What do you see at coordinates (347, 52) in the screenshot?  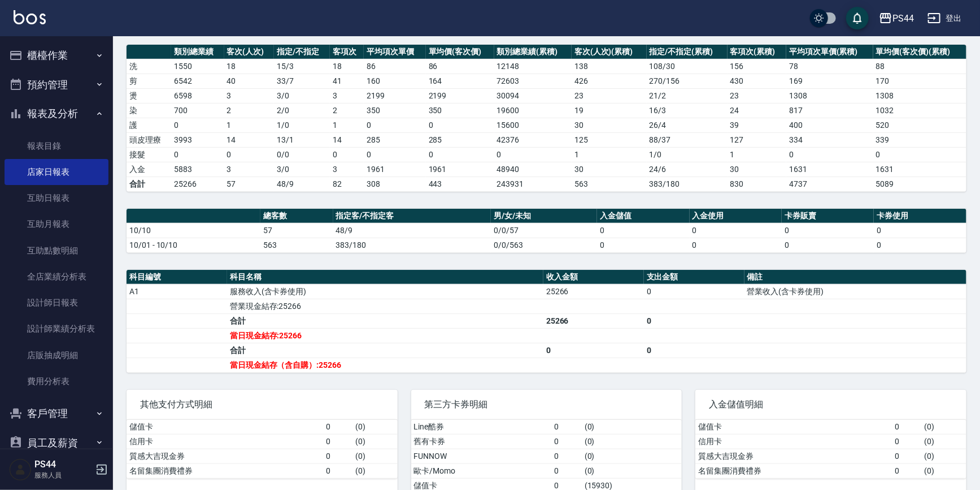 I see `th: 客項次` at bounding box center [347, 52].